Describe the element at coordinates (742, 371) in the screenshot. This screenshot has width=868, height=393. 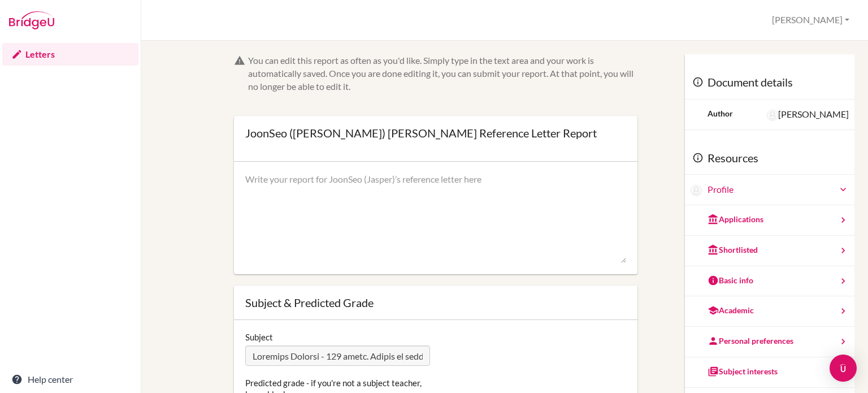
I see `div: Subject interests` at that location.